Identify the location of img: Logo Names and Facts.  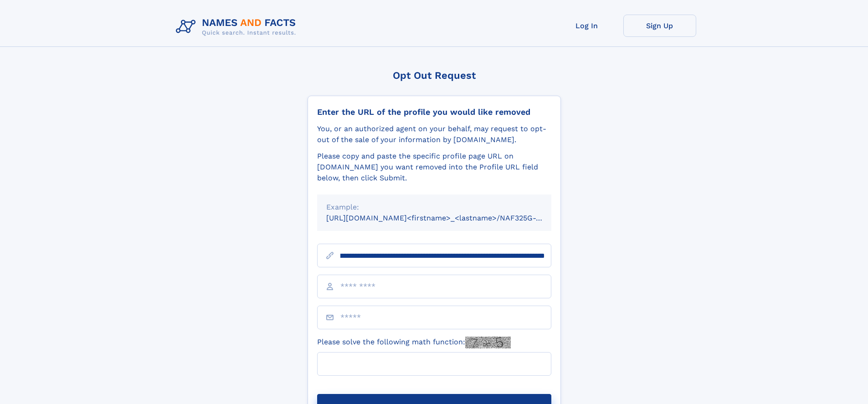
(238, 27).